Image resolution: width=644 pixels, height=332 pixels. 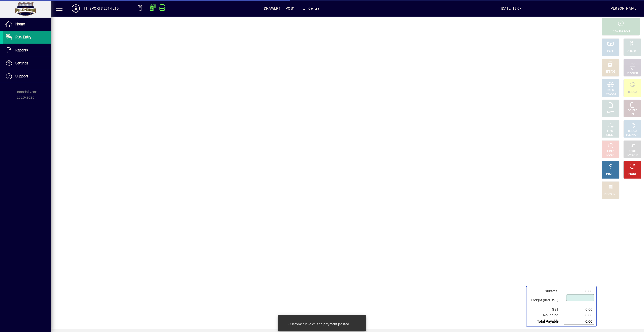 I want to click on div: DISCOUNT, so click(x=611, y=194).